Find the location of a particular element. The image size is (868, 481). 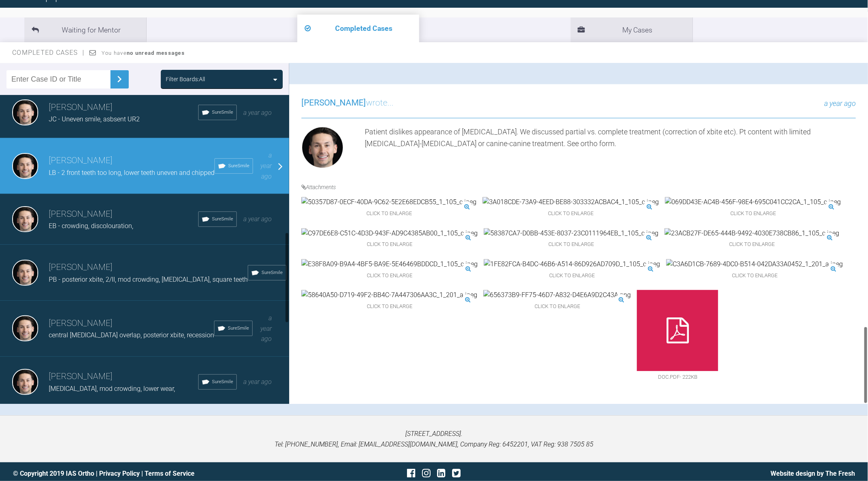

h3: wrote... is located at coordinates (347, 103).